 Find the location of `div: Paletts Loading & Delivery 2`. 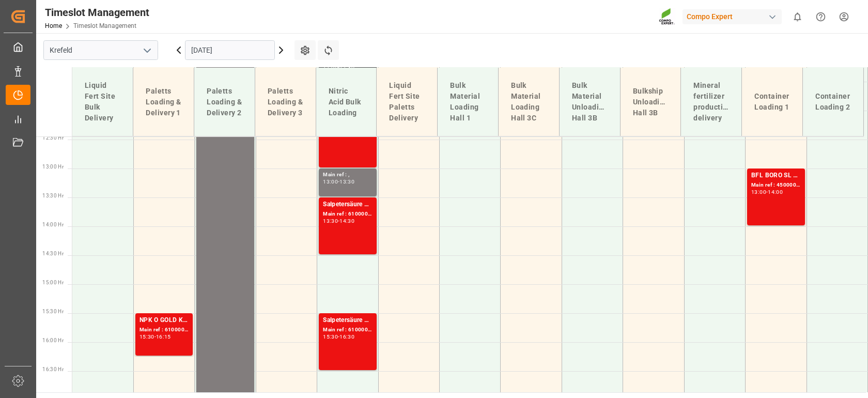

div: Paletts Loading & Delivery 2 is located at coordinates (224, 102).